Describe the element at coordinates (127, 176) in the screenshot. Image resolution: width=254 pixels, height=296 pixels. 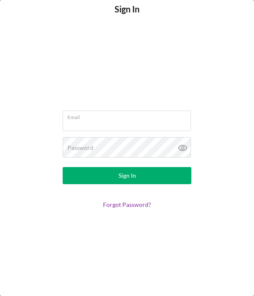
I see `div: Sign In` at that location.